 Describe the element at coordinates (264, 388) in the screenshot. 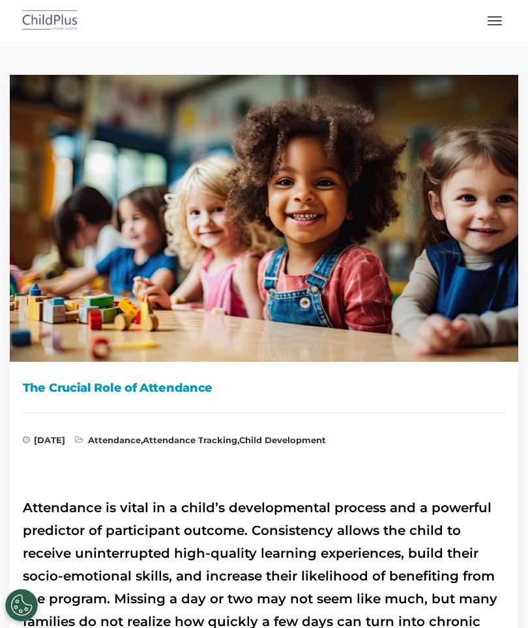

I see `h1: The Crucial Role of Attendance` at that location.